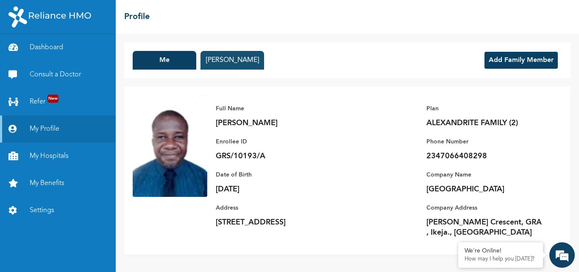 The width and height of the screenshot is (579, 272). I want to click on img: RelianceHMO's Logo, so click(50, 17).